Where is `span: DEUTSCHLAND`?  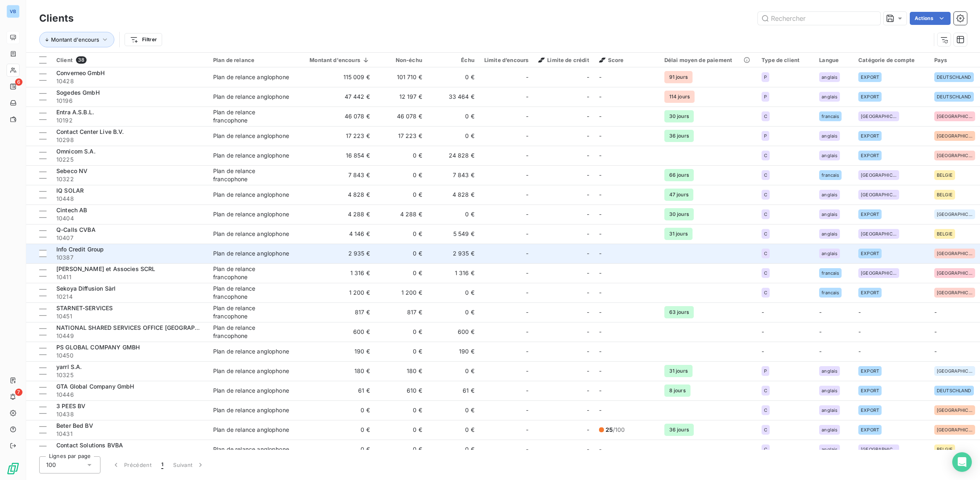
span: DEUTSCHLAND is located at coordinates (954, 96).